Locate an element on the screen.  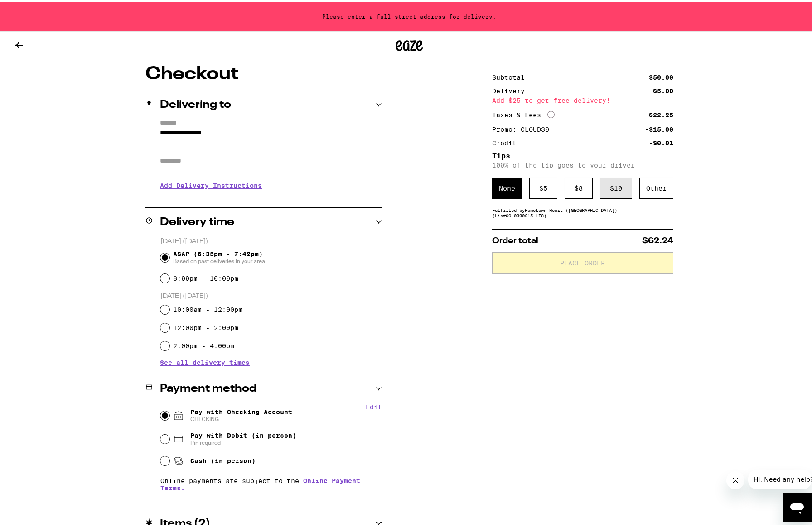
a: Online Payment Terms. is located at coordinates (260, 482).